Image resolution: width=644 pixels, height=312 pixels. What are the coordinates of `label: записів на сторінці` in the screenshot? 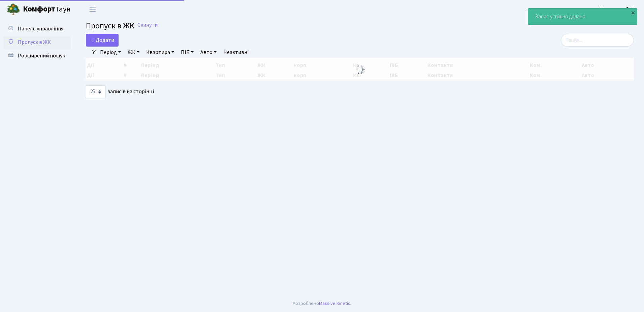 It's located at (120, 92).